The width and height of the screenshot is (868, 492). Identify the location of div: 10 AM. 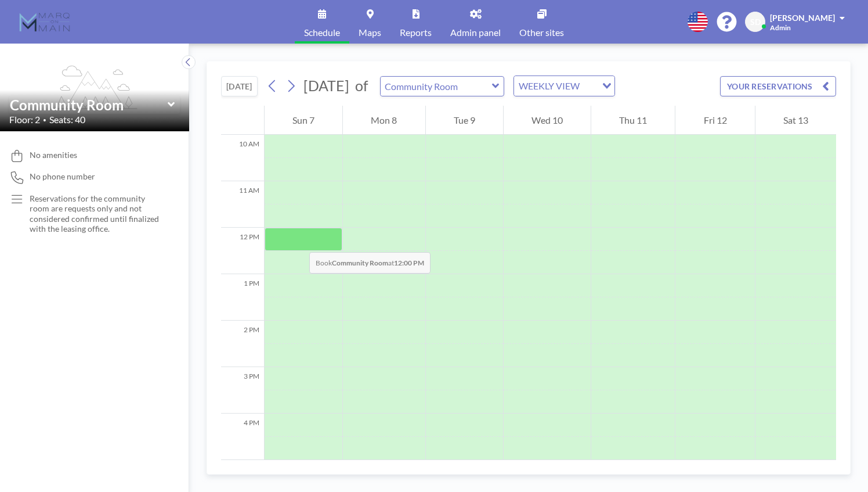
(243, 158).